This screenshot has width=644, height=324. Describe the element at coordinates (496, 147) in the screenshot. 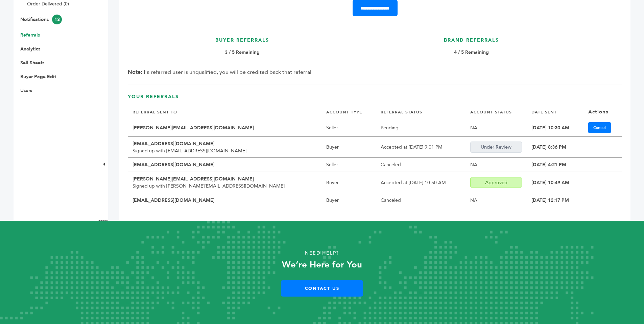

I see `div: Under Review` at that location.